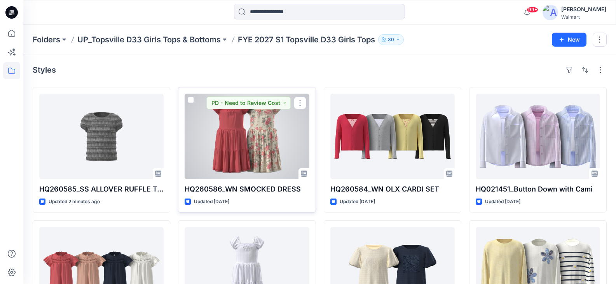 The height and width of the screenshot is (284, 616). What do you see at coordinates (569, 40) in the screenshot?
I see `button: New` at bounding box center [569, 40].